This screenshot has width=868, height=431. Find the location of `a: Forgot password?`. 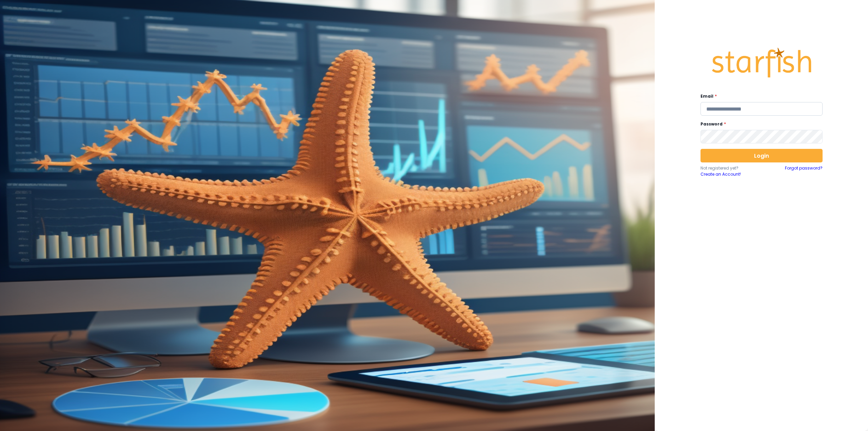

a: Forgot password? is located at coordinates (803, 171).